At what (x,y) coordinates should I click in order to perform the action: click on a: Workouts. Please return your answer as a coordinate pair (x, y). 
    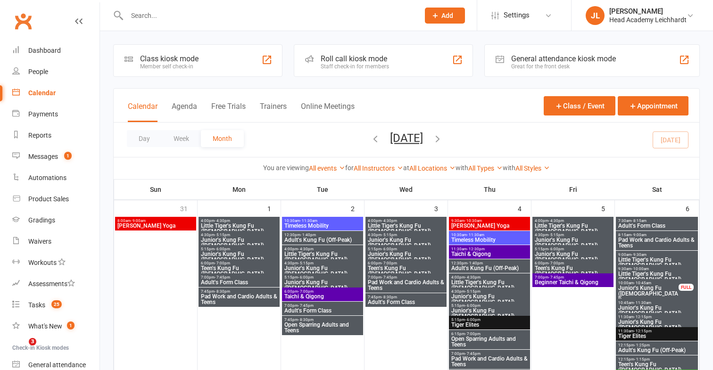
    Looking at the image, I should click on (56, 263).